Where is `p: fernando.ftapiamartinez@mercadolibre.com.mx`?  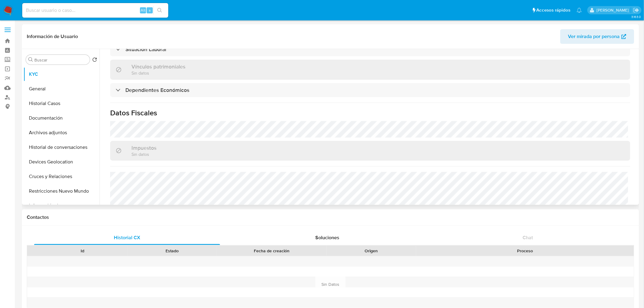 p: fernando.ftapiamartinez@mercadolibre.com.mx is located at coordinates (614, 10).